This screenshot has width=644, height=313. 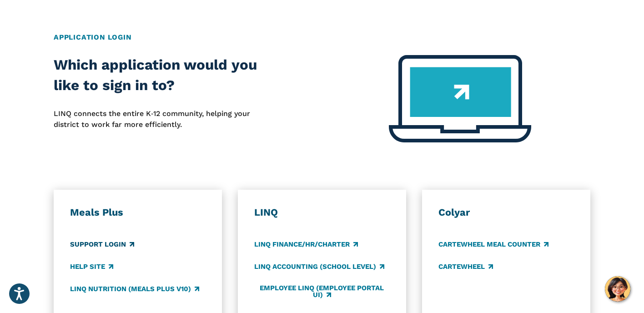 I want to click on a: CARTEWHEEL, so click(x=466, y=267).